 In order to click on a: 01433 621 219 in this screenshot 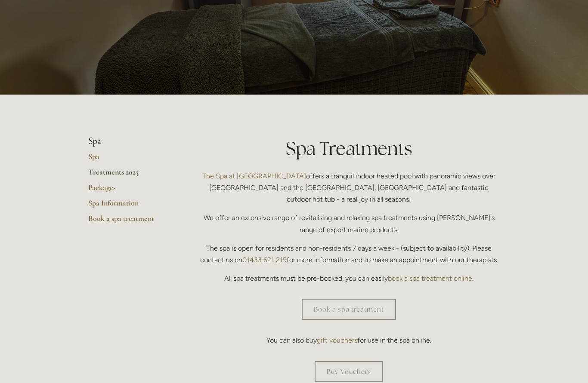, I will do `click(264, 260)`.